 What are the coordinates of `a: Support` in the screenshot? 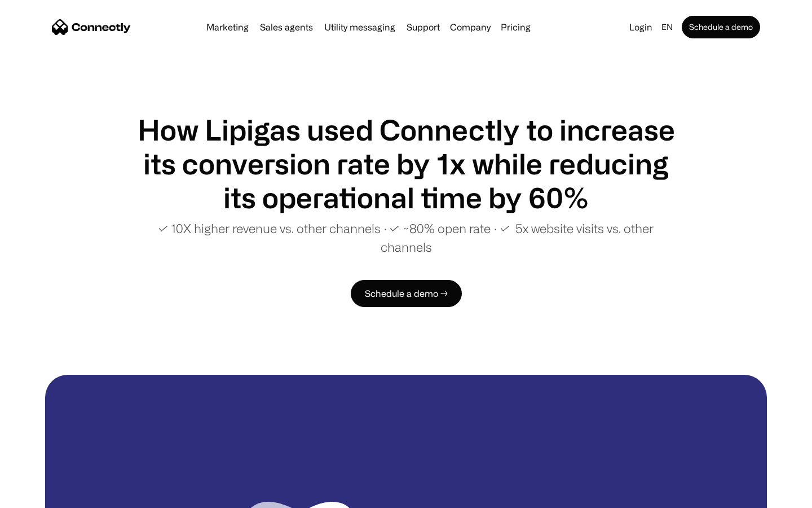 It's located at (423, 27).